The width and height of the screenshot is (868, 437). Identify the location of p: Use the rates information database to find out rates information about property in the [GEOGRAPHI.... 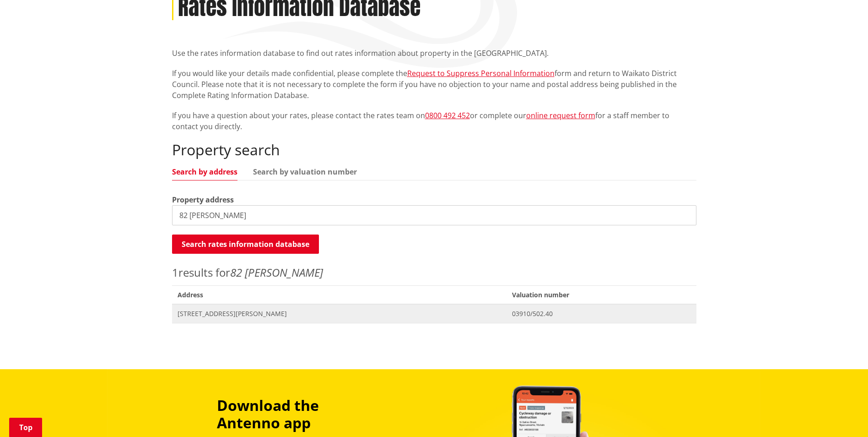
(434, 53).